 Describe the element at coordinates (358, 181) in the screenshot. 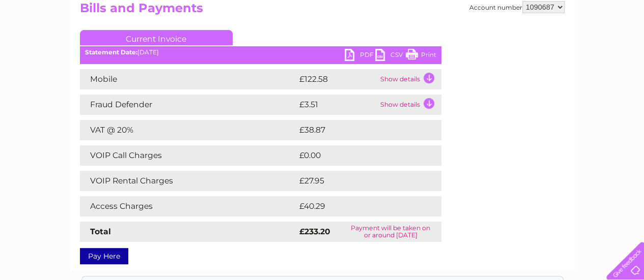

I see `td: £27.95` at that location.